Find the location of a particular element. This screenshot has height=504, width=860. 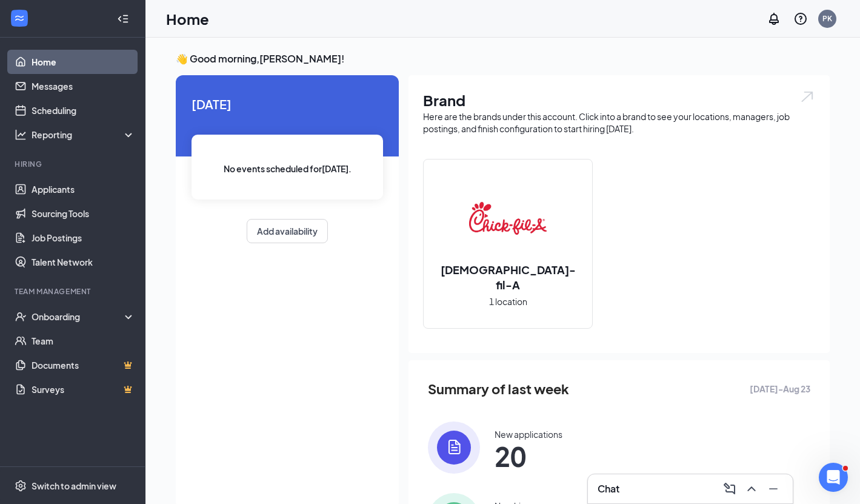

div: Reporting is located at coordinates (84, 134).